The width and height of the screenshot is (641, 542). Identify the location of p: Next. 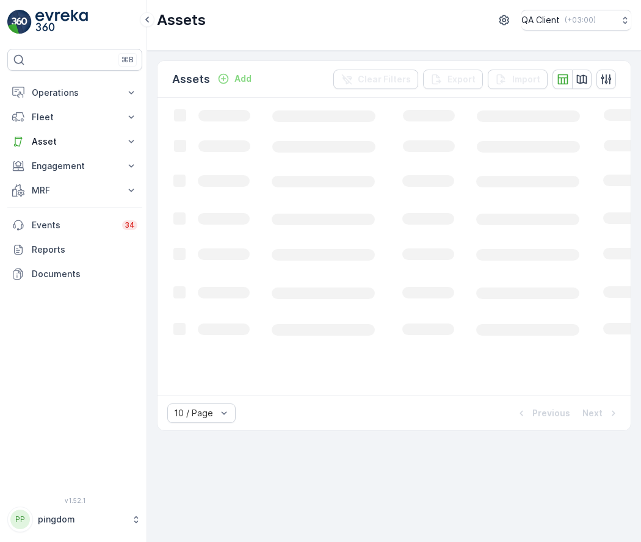
(592, 413).